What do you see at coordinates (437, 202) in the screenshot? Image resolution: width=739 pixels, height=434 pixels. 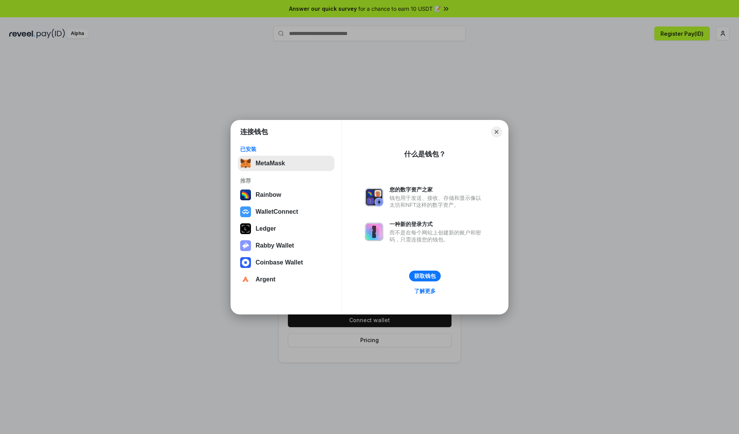 I see `div: 钱包用于发送、接收、存储和显示像以太坊和NFT这样的数字资产。` at bounding box center [437, 202].